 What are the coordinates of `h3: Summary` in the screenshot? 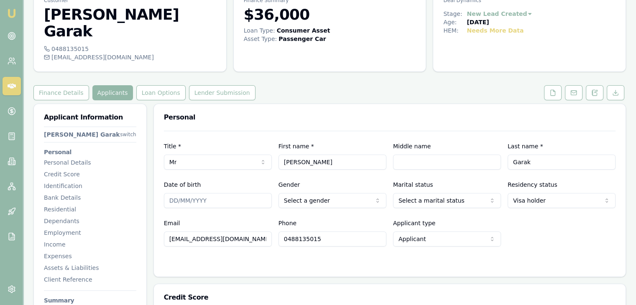 It's located at (90, 301).